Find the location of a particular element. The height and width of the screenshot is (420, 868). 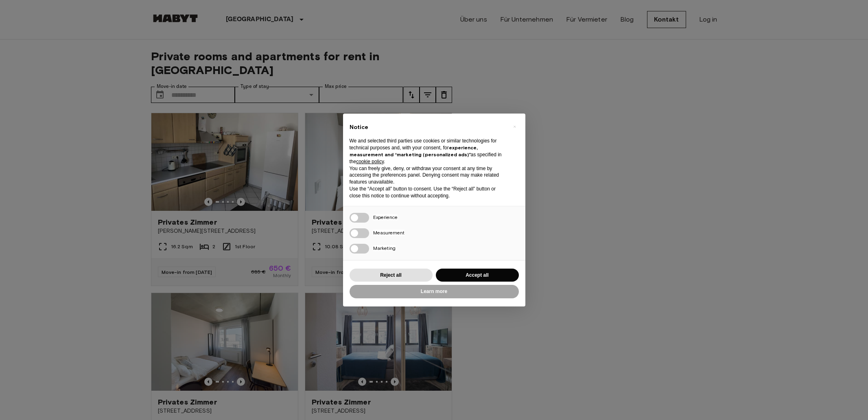

h2: Notice is located at coordinates (428, 127).